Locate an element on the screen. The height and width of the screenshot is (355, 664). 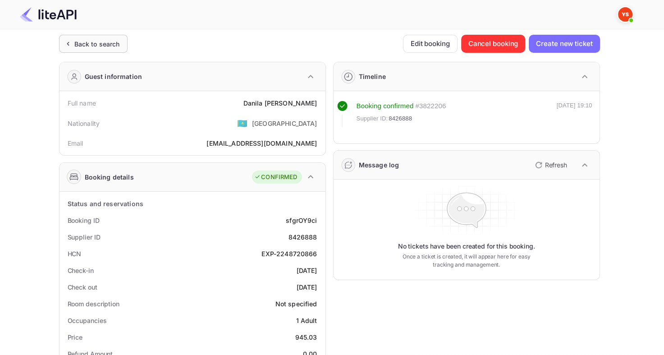
div: Check-in is located at coordinates (81, 270).